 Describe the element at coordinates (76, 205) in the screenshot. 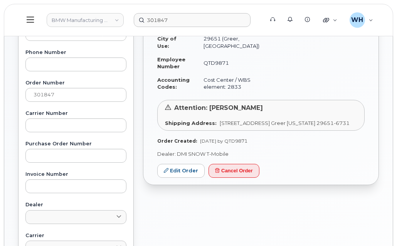

I see `label: Dealer` at that location.